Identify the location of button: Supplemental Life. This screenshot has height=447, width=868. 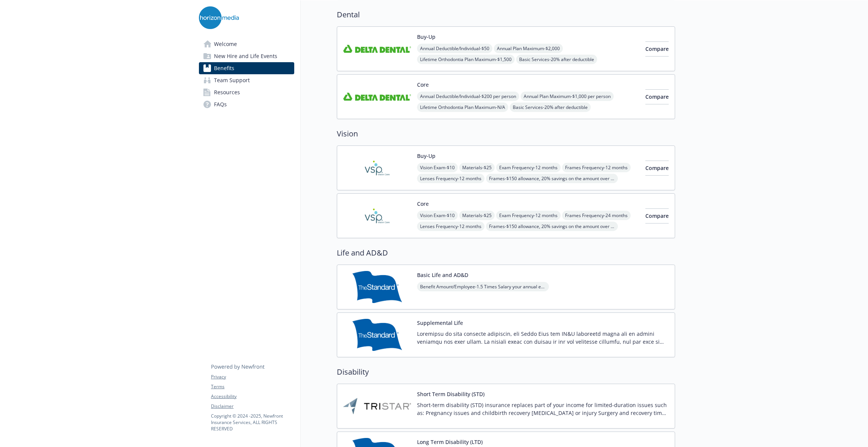
(440, 323).